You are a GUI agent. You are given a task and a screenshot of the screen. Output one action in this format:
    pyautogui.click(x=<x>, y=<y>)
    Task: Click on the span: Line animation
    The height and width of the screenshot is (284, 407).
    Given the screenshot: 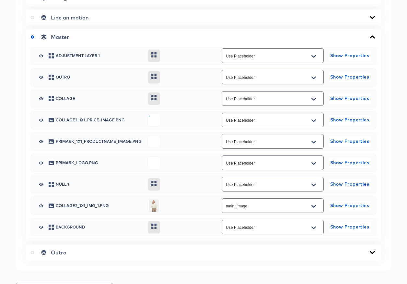 What is the action you would take?
    pyautogui.click(x=70, y=17)
    